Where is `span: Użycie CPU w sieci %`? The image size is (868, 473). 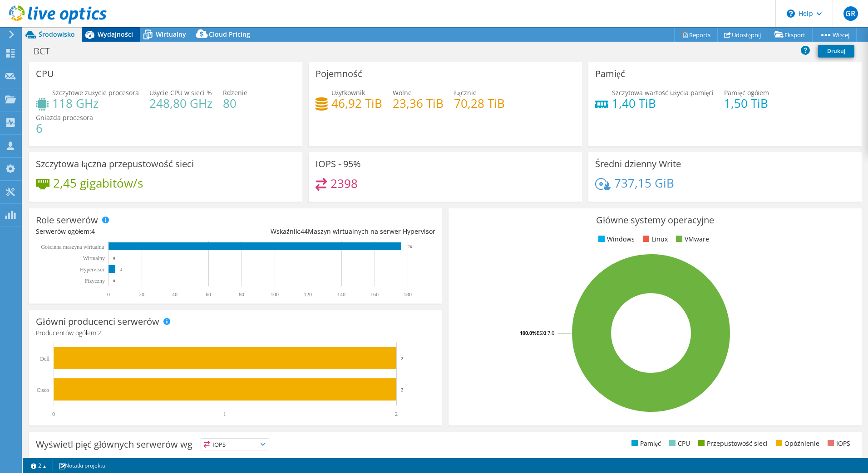 span: Użycie CPU w sieci % is located at coordinates (180, 92).